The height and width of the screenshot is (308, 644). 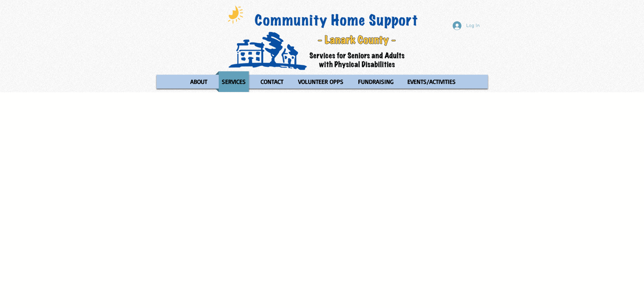 What do you see at coordinates (233, 81) in the screenshot?
I see `a: SERVICES` at bounding box center [233, 81].